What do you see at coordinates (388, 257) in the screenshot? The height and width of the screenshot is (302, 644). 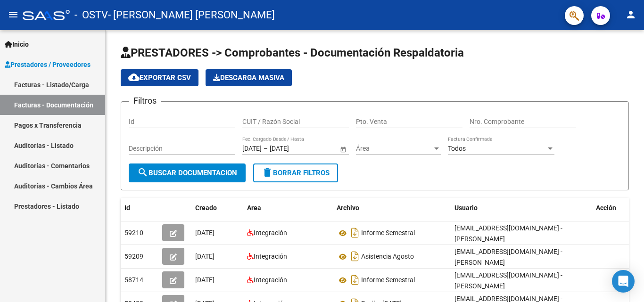 I see `span: Asistencia Agosto` at bounding box center [388, 257].